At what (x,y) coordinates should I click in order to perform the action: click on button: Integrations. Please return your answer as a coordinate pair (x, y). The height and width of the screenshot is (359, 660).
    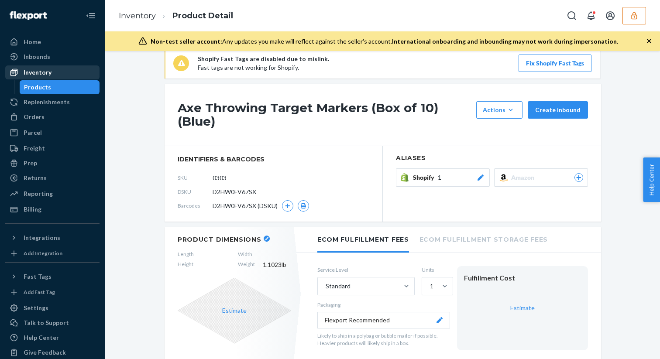
    Looking at the image, I should click on (52, 238).